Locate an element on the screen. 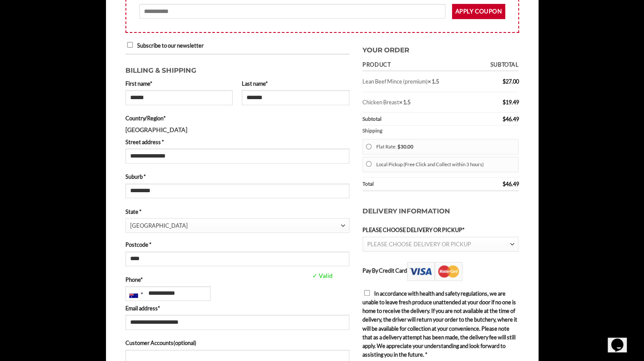 The height and width of the screenshot is (361, 644). span: In accordance with health and safety regulations, we are unable to leave fresh produce unattended... is located at coordinates (440, 324).